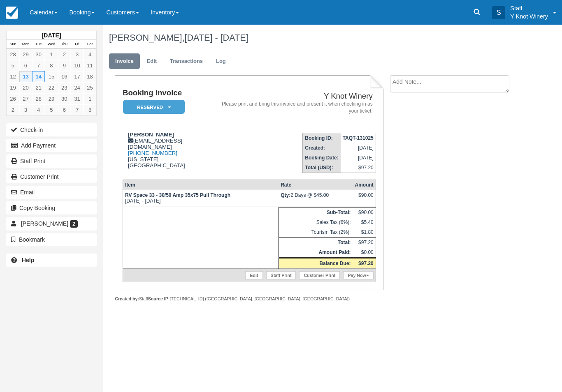 This screenshot has width=562, height=392. What do you see at coordinates (364, 222) in the screenshot?
I see `td: $5.40` at bounding box center [364, 222].